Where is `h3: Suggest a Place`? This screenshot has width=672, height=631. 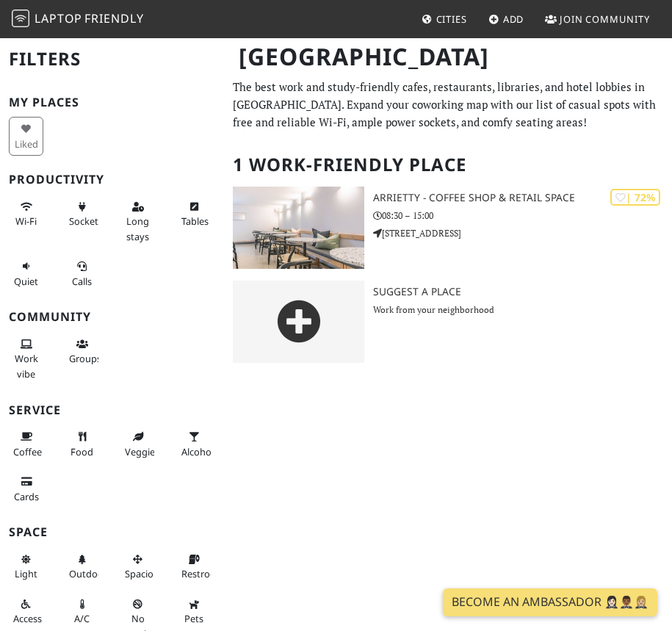
h3: Suggest a Place is located at coordinates (522, 291).